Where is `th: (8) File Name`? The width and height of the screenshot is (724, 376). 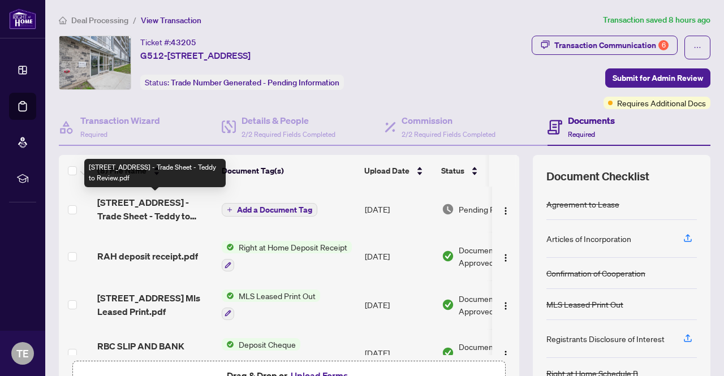 th: (8) File Name is located at coordinates (155, 171).